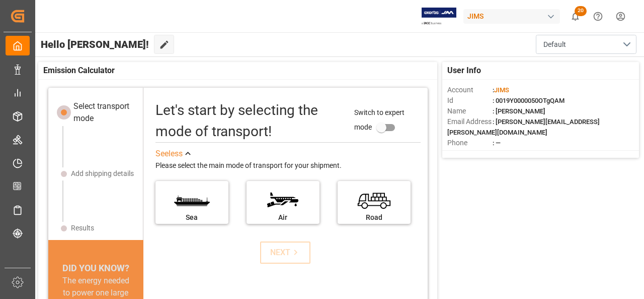 This screenshot has height=299, width=644. Describe the element at coordinates (192, 217) in the screenshot. I see `div: Sea` at that location.